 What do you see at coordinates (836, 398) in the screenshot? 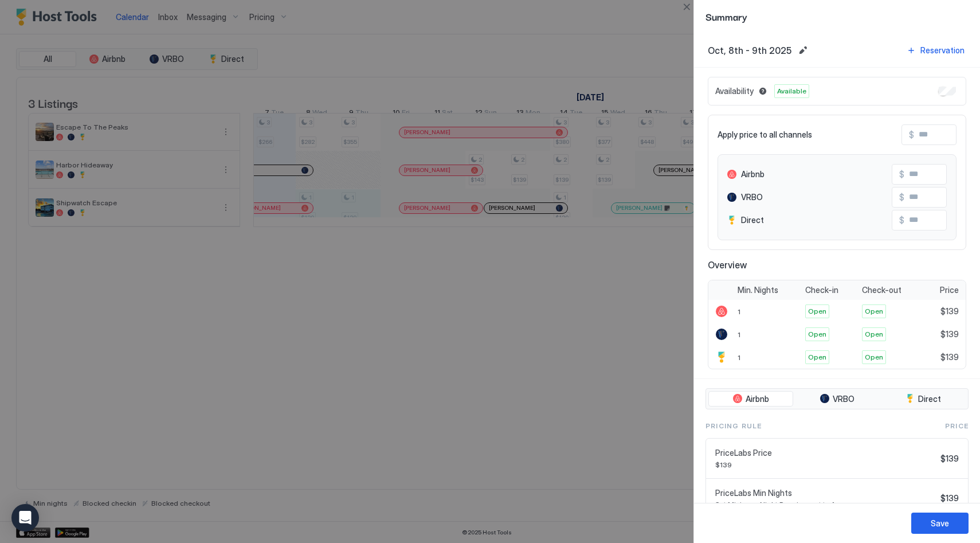
I see `button: VRBO` at bounding box center [836, 398].